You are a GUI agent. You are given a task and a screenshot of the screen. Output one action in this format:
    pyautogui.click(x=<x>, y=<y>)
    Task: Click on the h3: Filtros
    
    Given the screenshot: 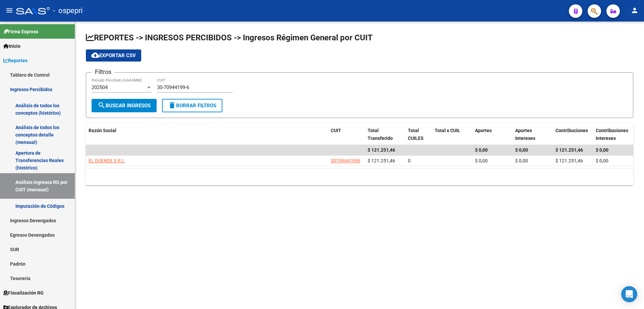 What is the action you would take?
    pyautogui.click(x=103, y=72)
    